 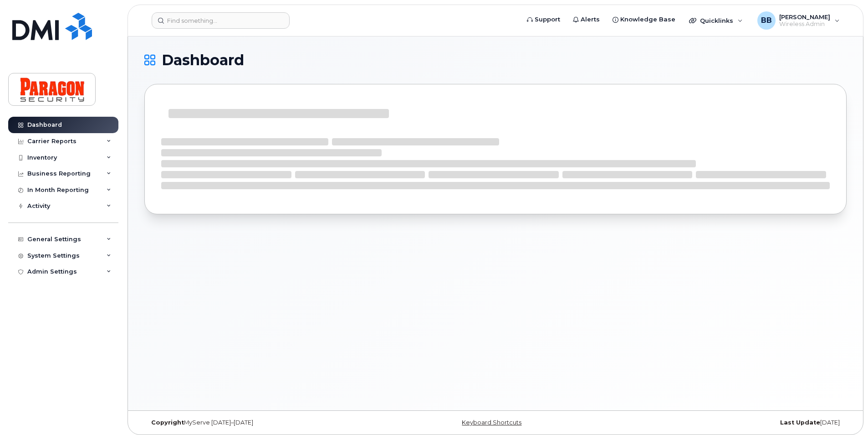 I want to click on strong: Last Update, so click(x=800, y=422).